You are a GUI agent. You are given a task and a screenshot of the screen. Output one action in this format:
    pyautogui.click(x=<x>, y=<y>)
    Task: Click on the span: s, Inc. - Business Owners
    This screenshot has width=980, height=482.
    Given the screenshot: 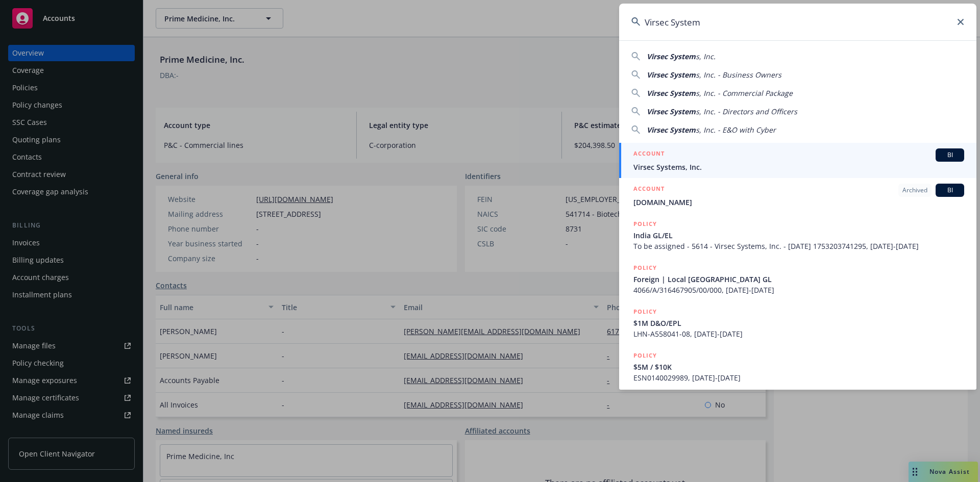 What is the action you would take?
    pyautogui.click(x=739, y=74)
    